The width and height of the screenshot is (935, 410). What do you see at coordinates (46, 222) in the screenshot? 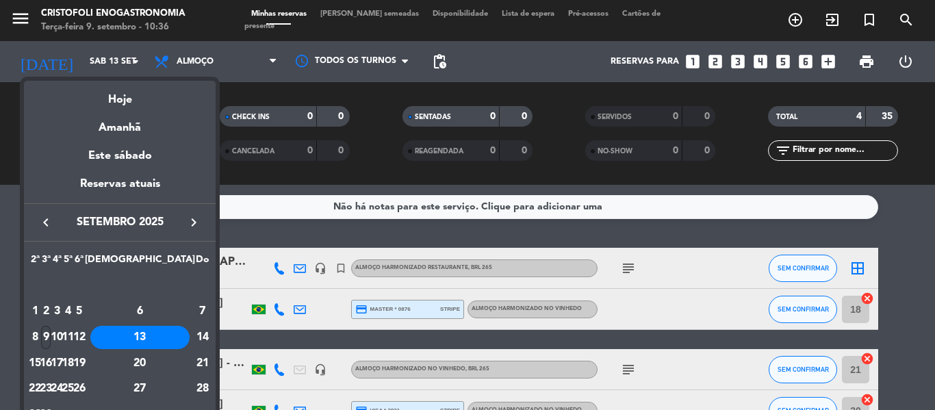
I see `button: keyboard_arrow_left` at bounding box center [46, 222].